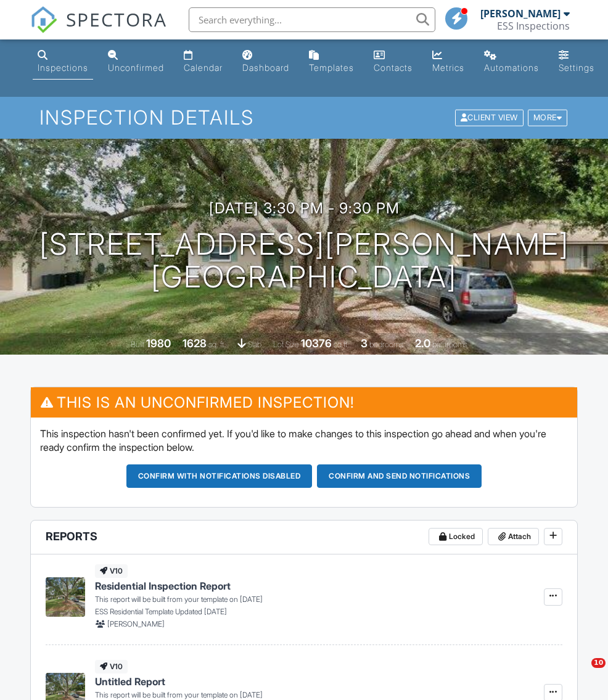 This screenshot has height=700, width=608. Describe the element at coordinates (386, 344) in the screenshot. I see `span: bedrooms` at that location.